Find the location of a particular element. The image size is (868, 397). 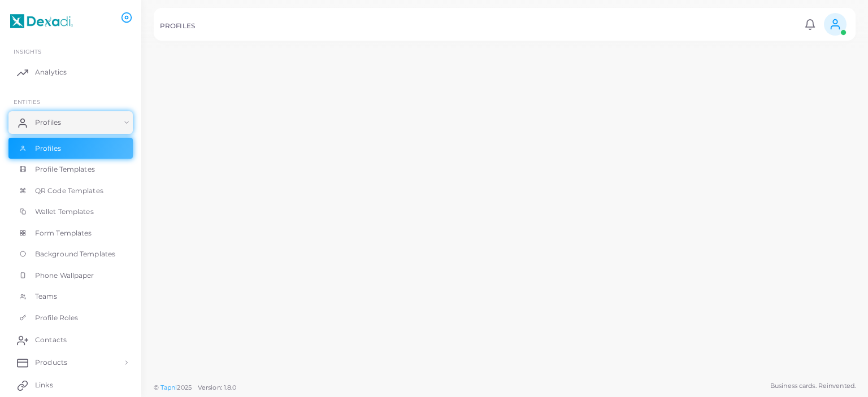

span: 2025 is located at coordinates (184, 388).